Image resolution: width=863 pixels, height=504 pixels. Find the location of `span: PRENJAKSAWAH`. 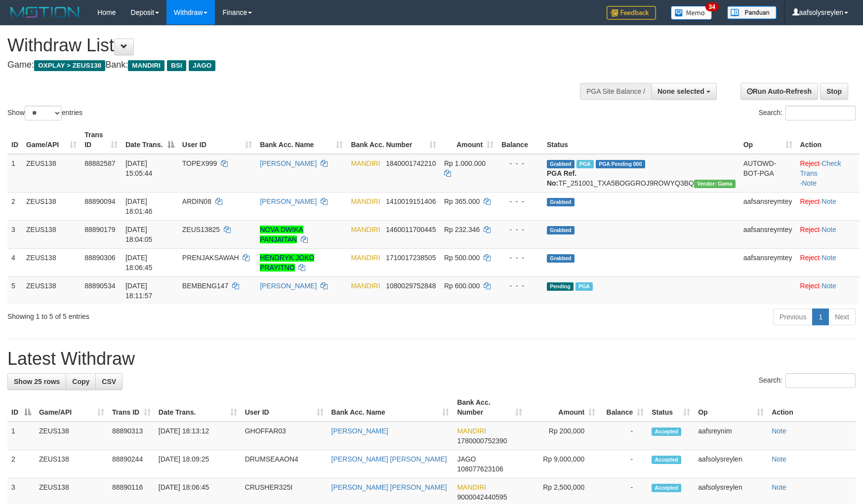

span: PRENJAKSAWAH is located at coordinates (211, 257).